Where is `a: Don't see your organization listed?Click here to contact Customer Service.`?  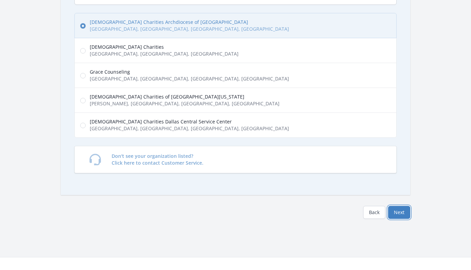
a: Don't see your organization listed?Click here to contact Customer Service. is located at coordinates (235, 160).